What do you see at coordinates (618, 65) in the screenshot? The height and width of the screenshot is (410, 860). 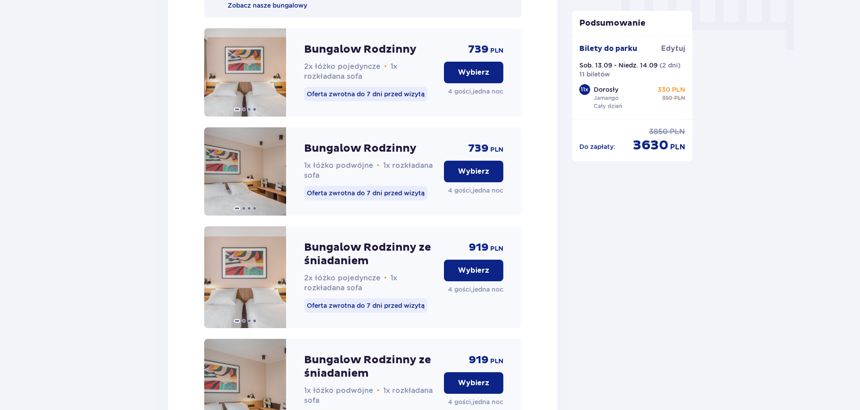 I see `p: Sob. 13.09 - Niedz. 14.09` at bounding box center [618, 65].